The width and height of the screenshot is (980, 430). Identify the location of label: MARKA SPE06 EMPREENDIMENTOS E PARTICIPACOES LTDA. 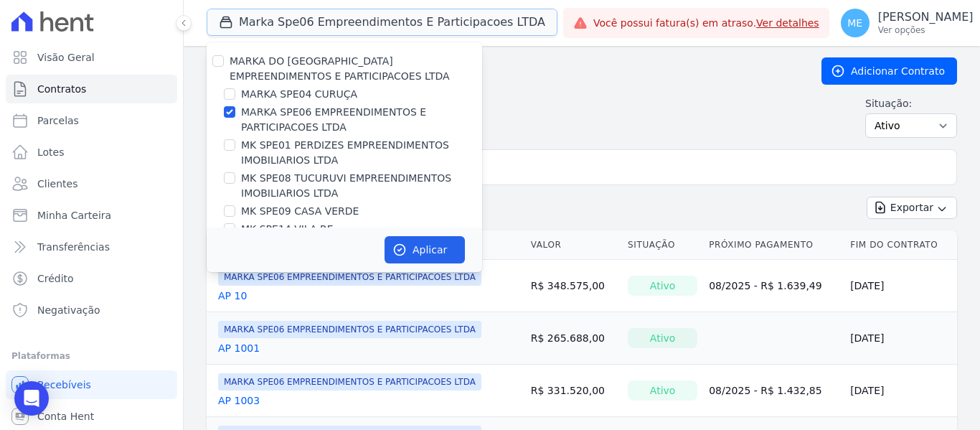
(361, 120).